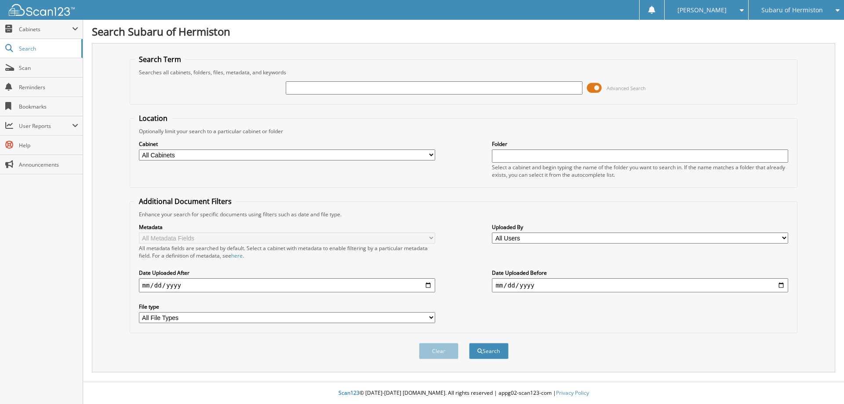 This screenshot has height=404, width=844. Describe the element at coordinates (45, 29) in the screenshot. I see `span: Cabinets` at that location.